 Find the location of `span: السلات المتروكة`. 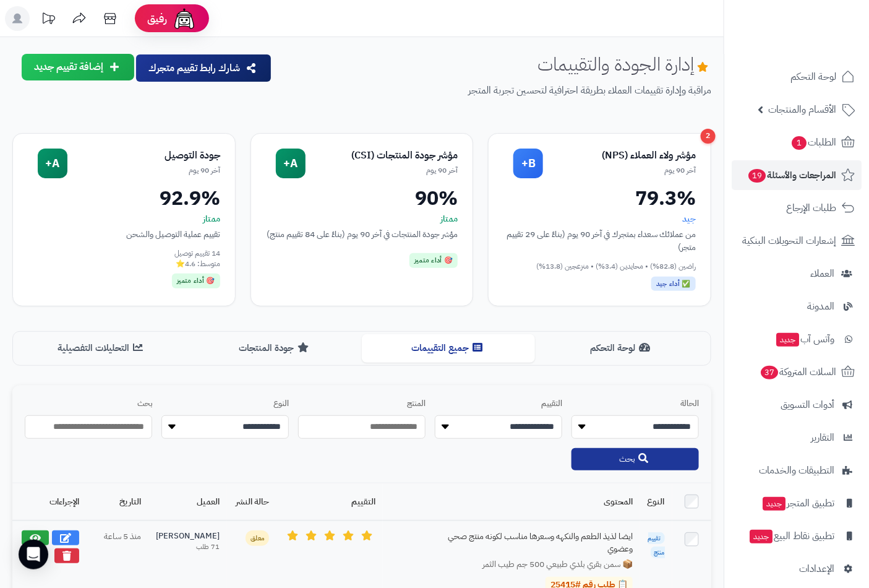

span: السلات المتروكة is located at coordinates (798, 372).